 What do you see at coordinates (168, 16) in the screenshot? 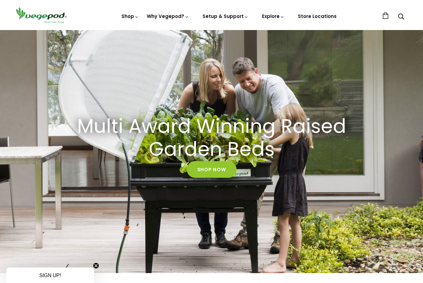
I see `a: Why Vegepod?` at bounding box center [168, 16].